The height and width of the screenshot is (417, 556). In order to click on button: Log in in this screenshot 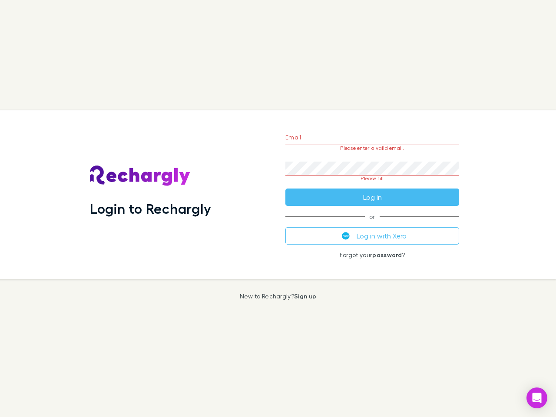, I will do `click(372, 197)`.